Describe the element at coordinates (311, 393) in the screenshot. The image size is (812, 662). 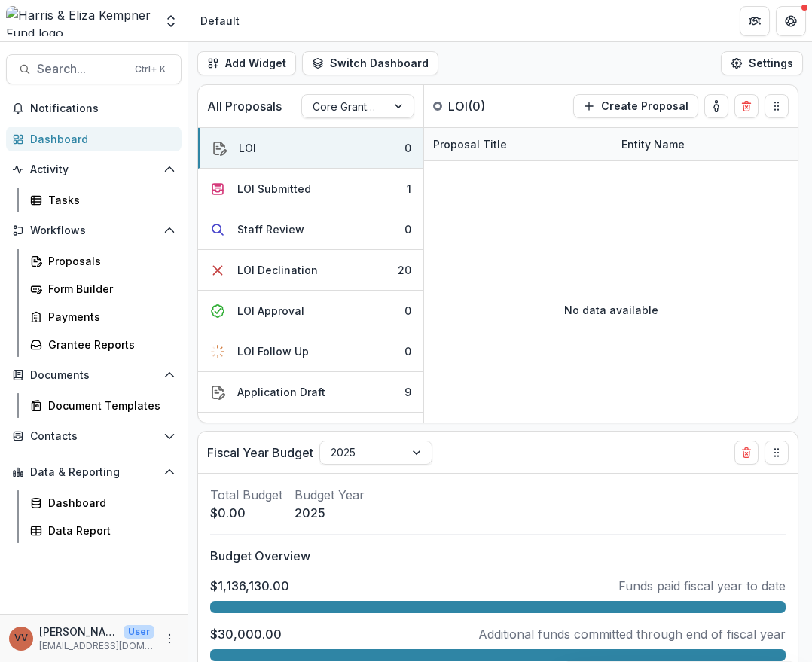
I see `button: Application Draft9` at that location.